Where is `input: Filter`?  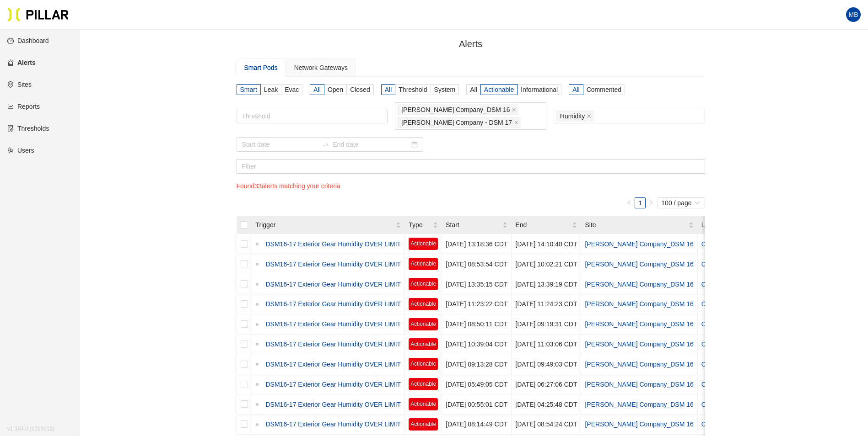 input: Filter is located at coordinates (471, 166).